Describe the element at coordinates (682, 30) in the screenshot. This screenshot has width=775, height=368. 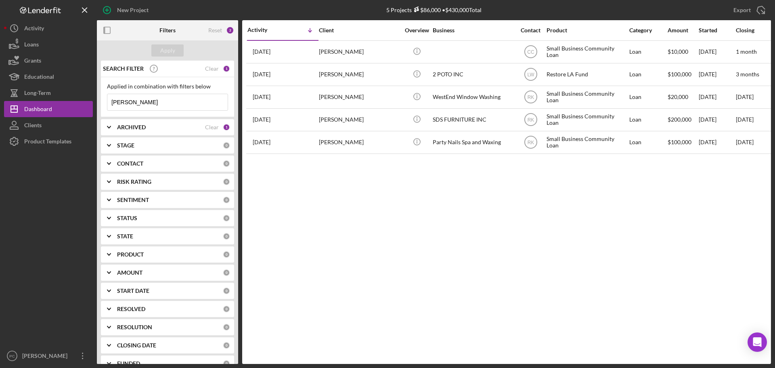
I see `div: Amount` at that location.